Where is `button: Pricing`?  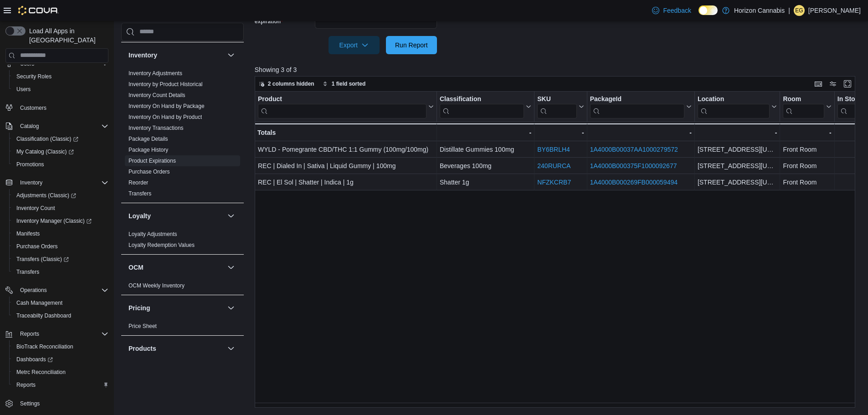
button: Pricing is located at coordinates (176, 308).